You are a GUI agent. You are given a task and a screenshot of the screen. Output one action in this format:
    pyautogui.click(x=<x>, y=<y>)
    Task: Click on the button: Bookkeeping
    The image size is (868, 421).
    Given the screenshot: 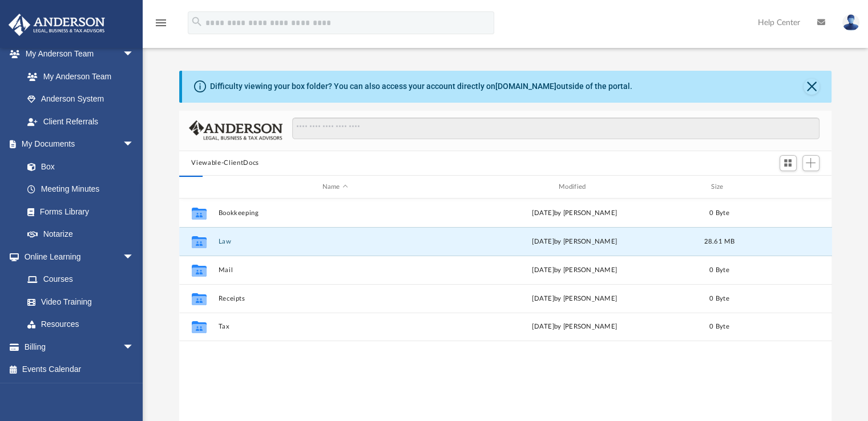 What is the action you would take?
    pyautogui.click(x=335, y=212)
    